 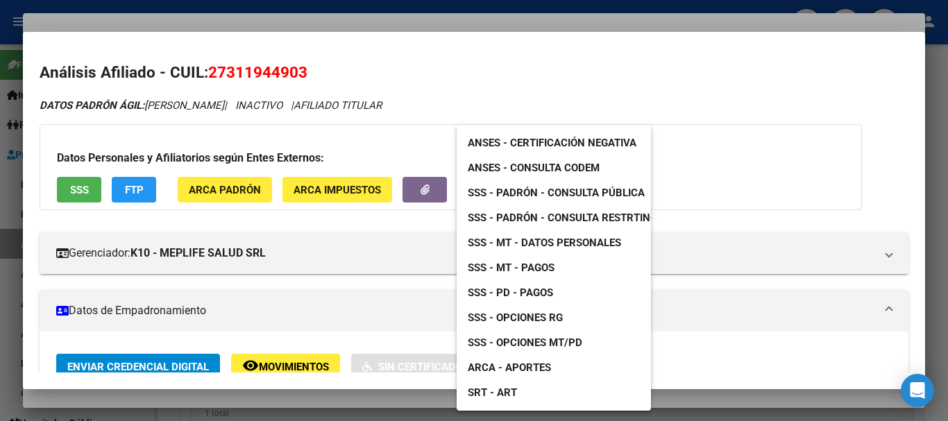 What do you see at coordinates (511, 268) in the screenshot?
I see `span: SSS - MT - Pagos` at bounding box center [511, 268].